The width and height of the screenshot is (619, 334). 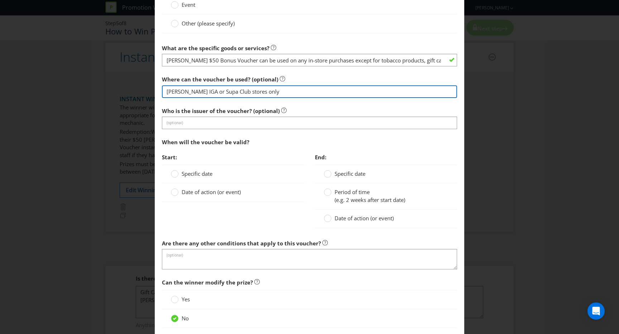 I want to click on span: No, so click(x=185, y=318).